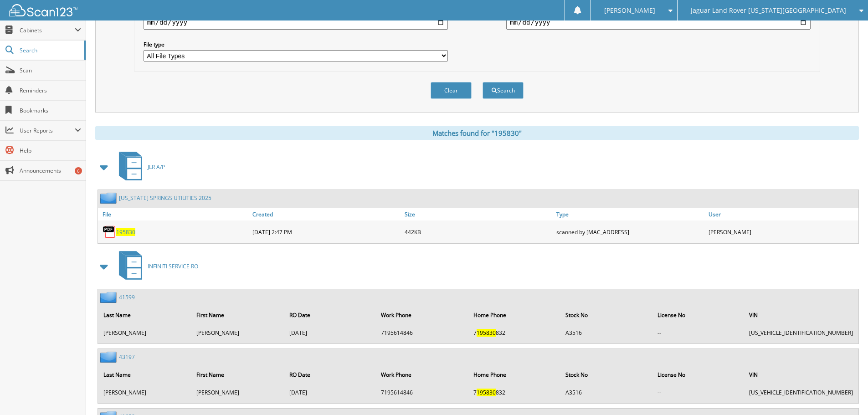  I want to click on span: Help, so click(50, 150).